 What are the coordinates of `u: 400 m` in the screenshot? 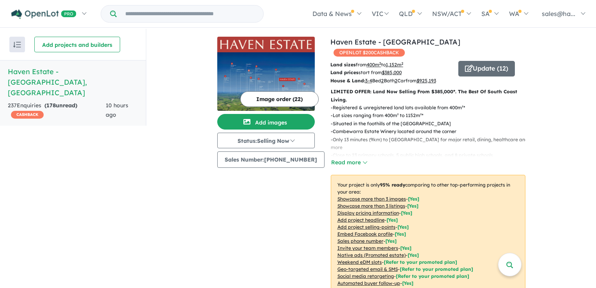 It's located at (374, 64).